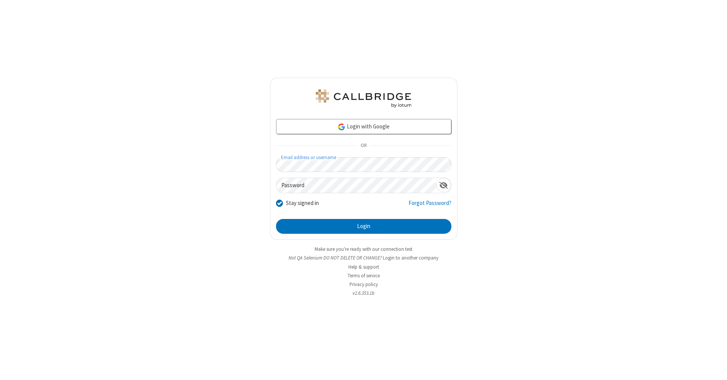 The image size is (727, 380). What do you see at coordinates (363, 226) in the screenshot?
I see `button: Login` at bounding box center [363, 226].